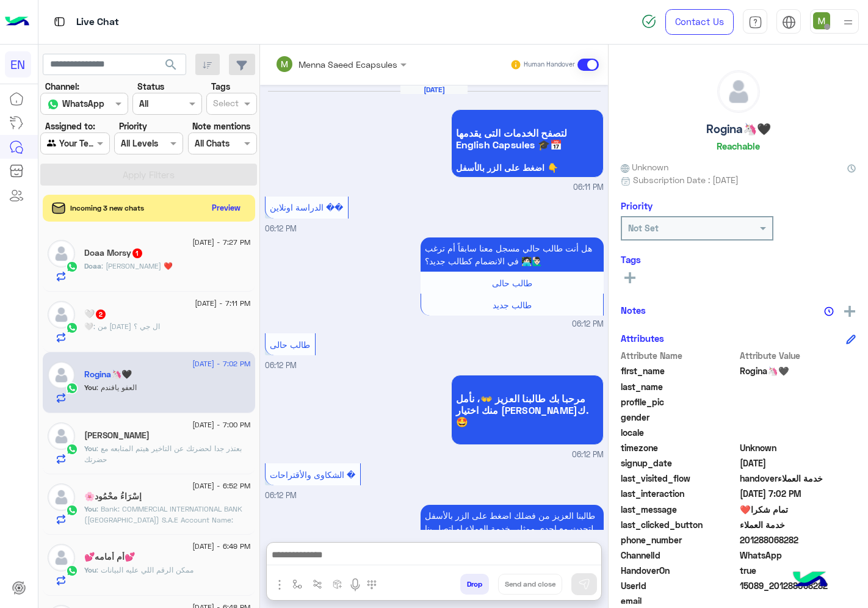 The height and width of the screenshot is (608, 868). I want to click on span: Bank: COMMERCIAL INTERNATIONAL BANK (EGYPT) S.A.E Account Name: ENGLISH CAPSULES COMPANY Account ..., so click(166, 536).